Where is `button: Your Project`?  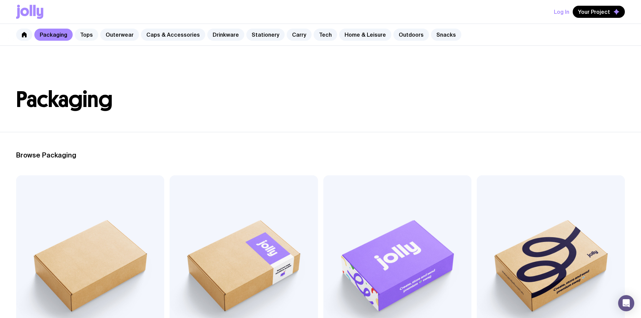 button: Your Project is located at coordinates (599, 12).